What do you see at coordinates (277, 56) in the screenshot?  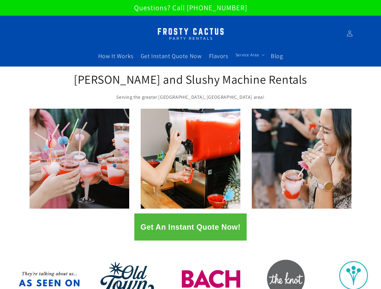 I see `a: Blog` at bounding box center [277, 56].